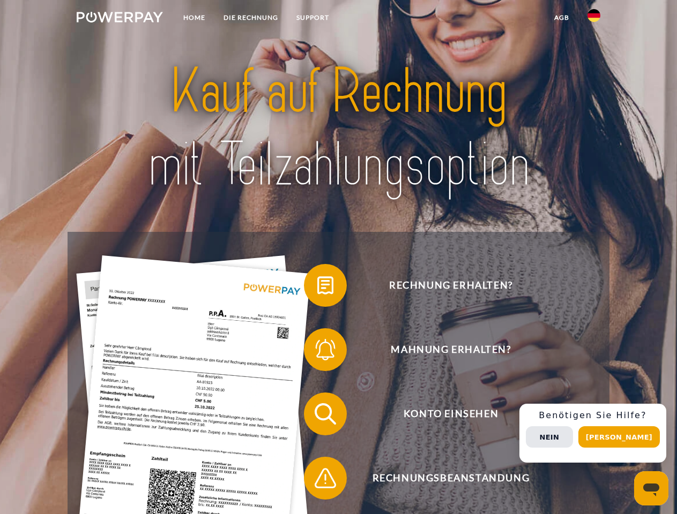  What do you see at coordinates (549, 437) in the screenshot?
I see `button: Nein` at bounding box center [549, 437].